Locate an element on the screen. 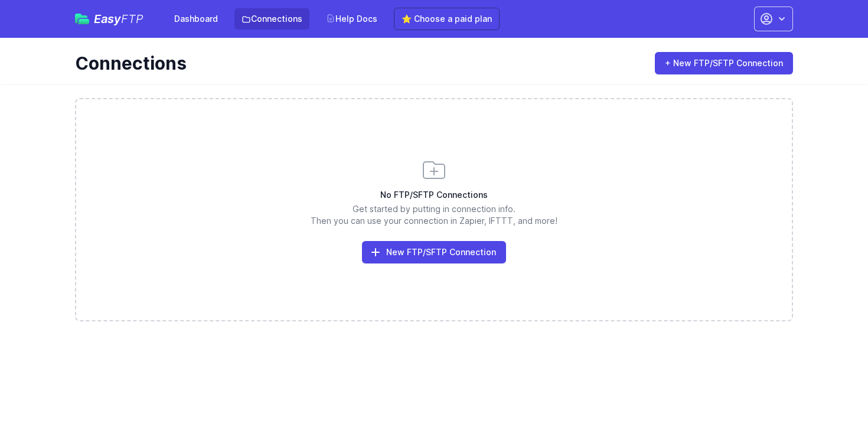 The height and width of the screenshot is (433, 868). p: Get started by putting in connection info. Then you can use your connection in Zapier, IFTTT, and... is located at coordinates (434, 215).